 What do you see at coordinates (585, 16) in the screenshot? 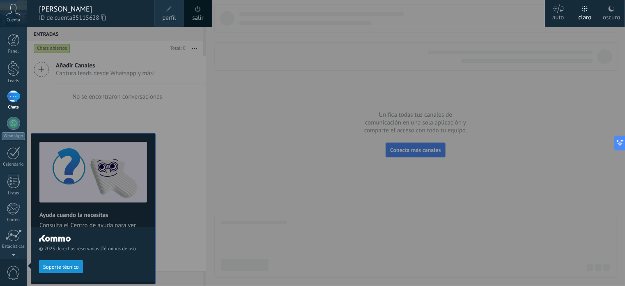
I see `div: claro` at bounding box center [585, 16].